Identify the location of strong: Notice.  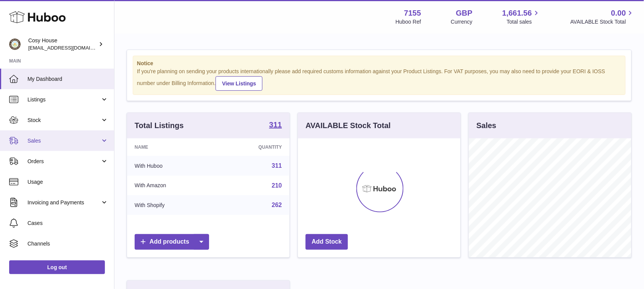
(379, 64).